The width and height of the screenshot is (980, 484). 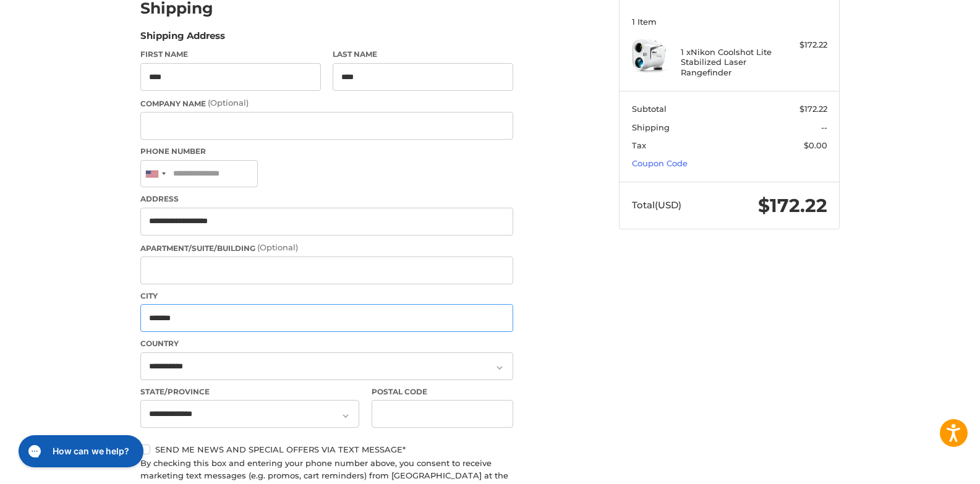 What do you see at coordinates (78, 20) in the screenshot?
I see `h1: How can we help?` at bounding box center [78, 20].